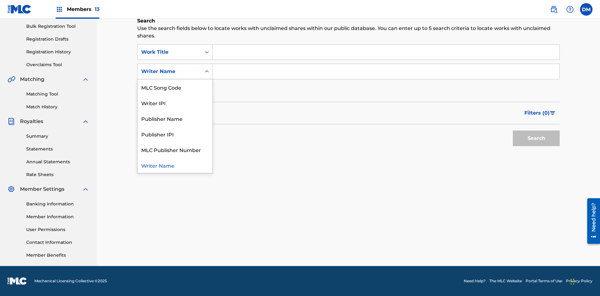  Describe the element at coordinates (58, 65) in the screenshot. I see `a: Overclaims Tool` at that location.